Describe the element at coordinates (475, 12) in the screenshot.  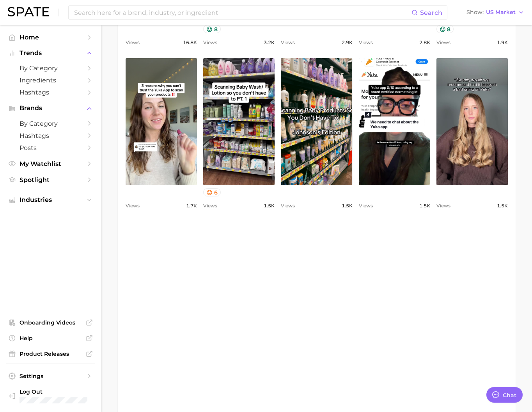
I see `span: Show` at that location.